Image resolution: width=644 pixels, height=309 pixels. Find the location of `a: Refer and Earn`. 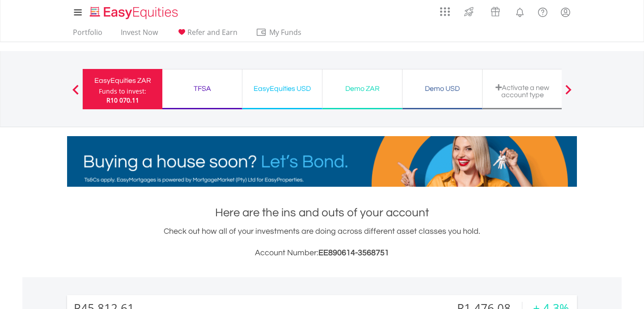

a: Refer and Earn is located at coordinates (207, 35).